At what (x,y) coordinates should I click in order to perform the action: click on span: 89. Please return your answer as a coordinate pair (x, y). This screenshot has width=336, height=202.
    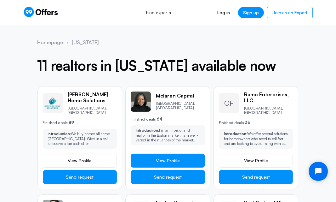
    Looking at the image, I should click on (71, 122).